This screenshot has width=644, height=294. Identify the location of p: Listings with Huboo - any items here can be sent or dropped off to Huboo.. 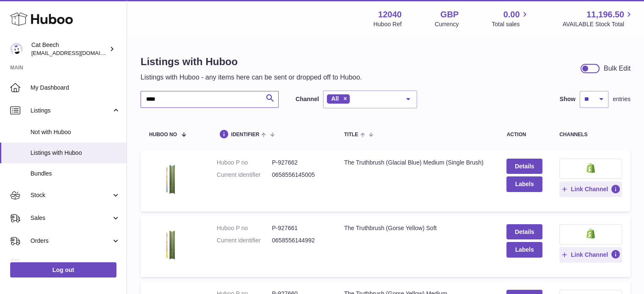
(251, 77).